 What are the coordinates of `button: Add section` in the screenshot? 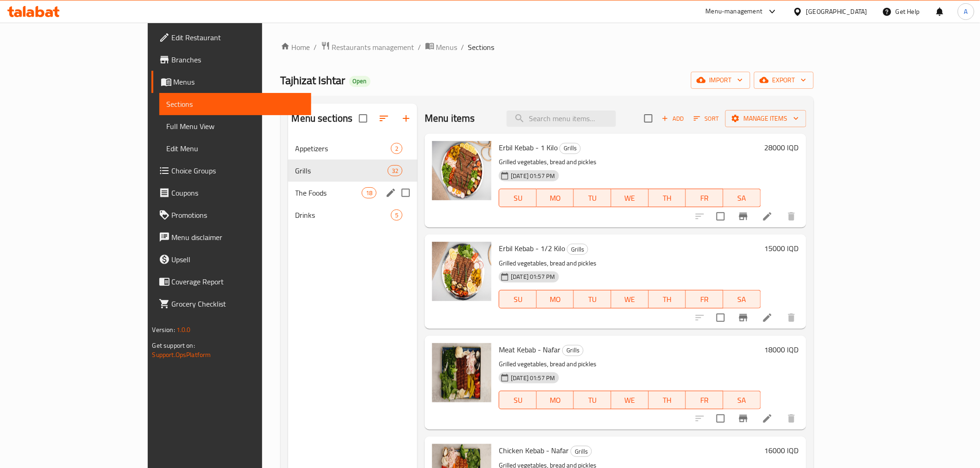 It's located at (407, 118).